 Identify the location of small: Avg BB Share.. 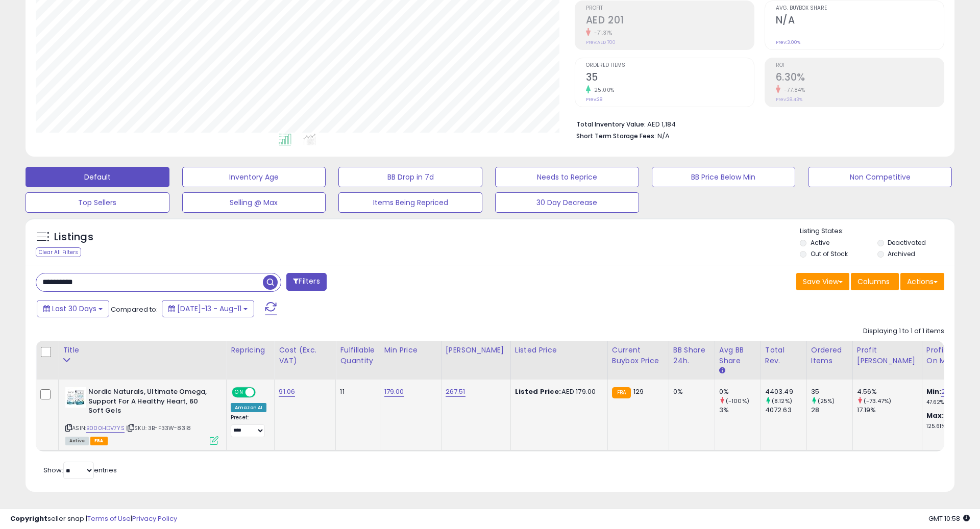
(722, 371).